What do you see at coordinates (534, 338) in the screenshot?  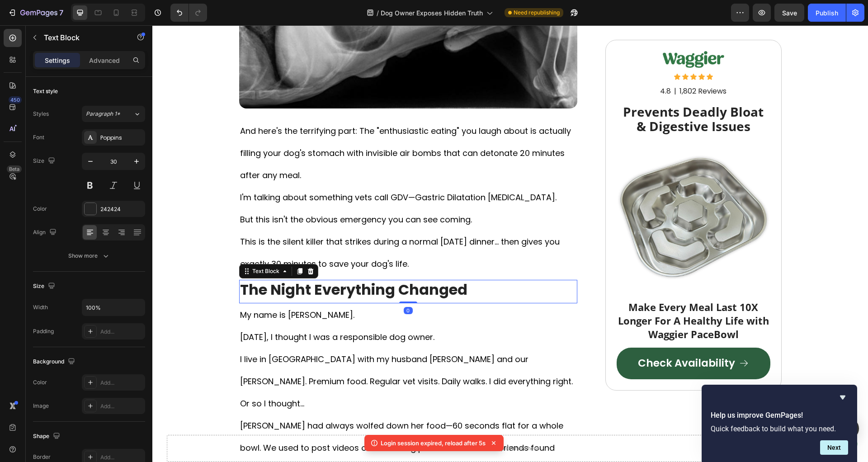 I see `p: Check Availability` at bounding box center [534, 338].